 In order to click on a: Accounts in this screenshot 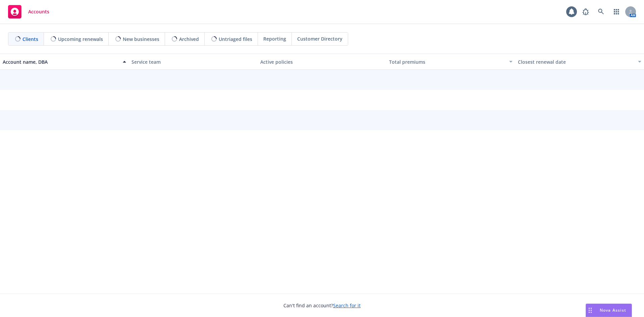, I will do `click(29, 12)`.